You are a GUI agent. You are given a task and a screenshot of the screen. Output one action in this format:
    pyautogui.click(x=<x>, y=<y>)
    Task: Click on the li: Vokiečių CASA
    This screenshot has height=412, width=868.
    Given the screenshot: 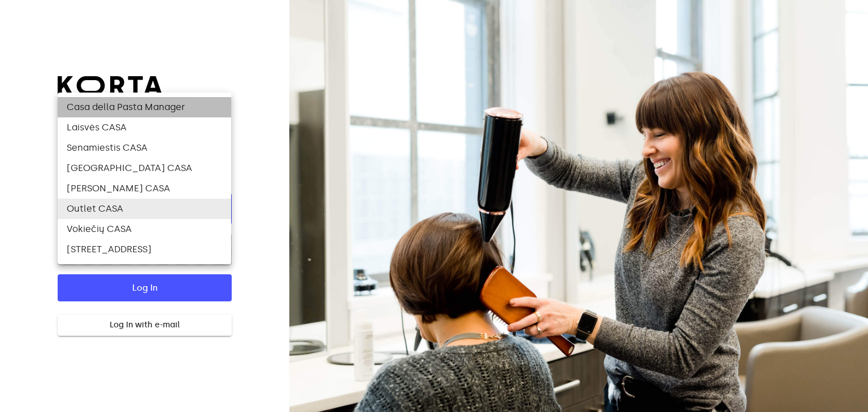 What is the action you would take?
    pyautogui.click(x=144, y=230)
    